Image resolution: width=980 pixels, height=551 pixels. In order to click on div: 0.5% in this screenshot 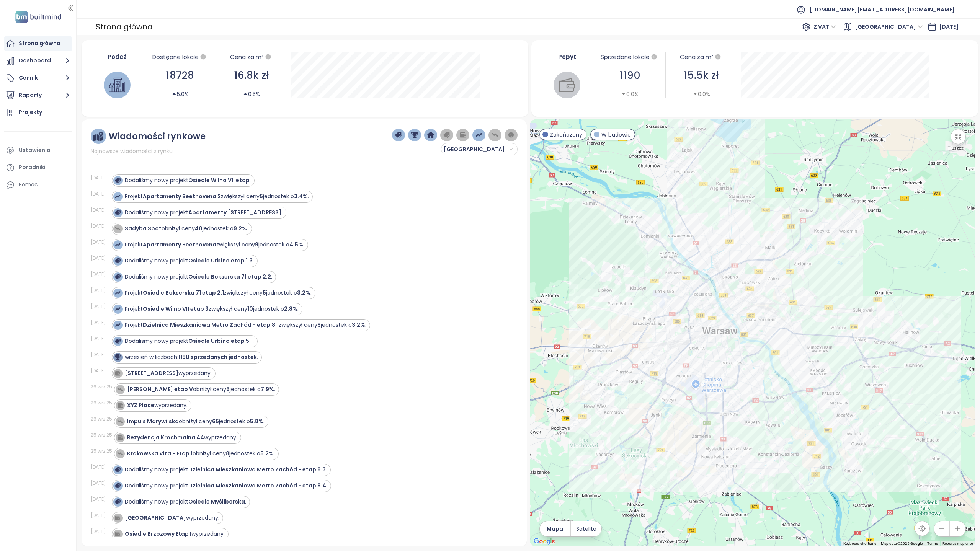, I will do `click(251, 94)`.